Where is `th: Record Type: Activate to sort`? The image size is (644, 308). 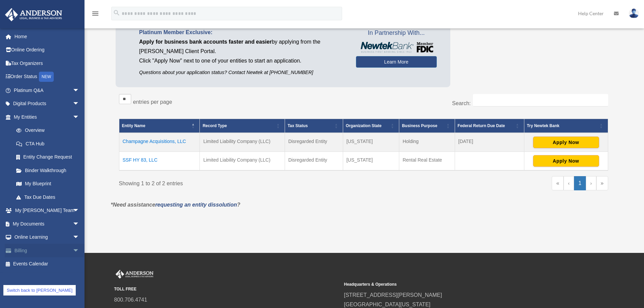
th: Record Type: Activate to sort is located at coordinates (242, 126).